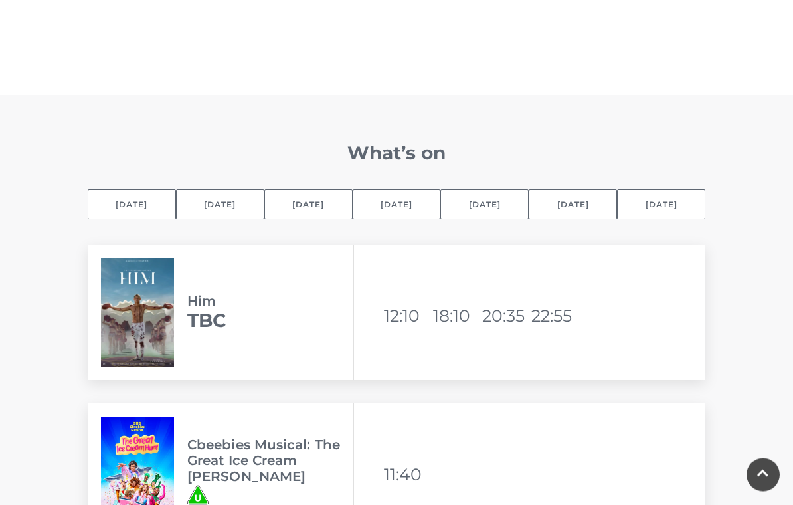 The image size is (793, 505). I want to click on li: 11:40, so click(407, 475).